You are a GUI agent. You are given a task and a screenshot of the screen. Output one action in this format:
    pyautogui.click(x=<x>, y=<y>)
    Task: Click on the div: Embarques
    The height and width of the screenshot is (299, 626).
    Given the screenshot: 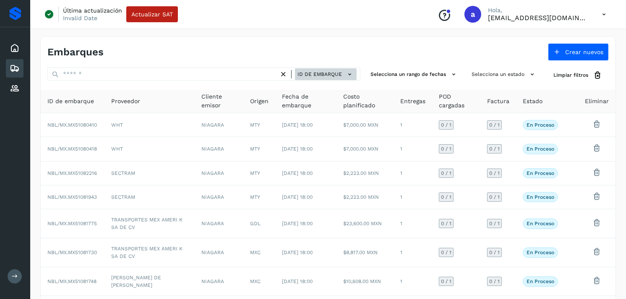 What is the action you would take?
    pyautogui.click(x=15, y=68)
    